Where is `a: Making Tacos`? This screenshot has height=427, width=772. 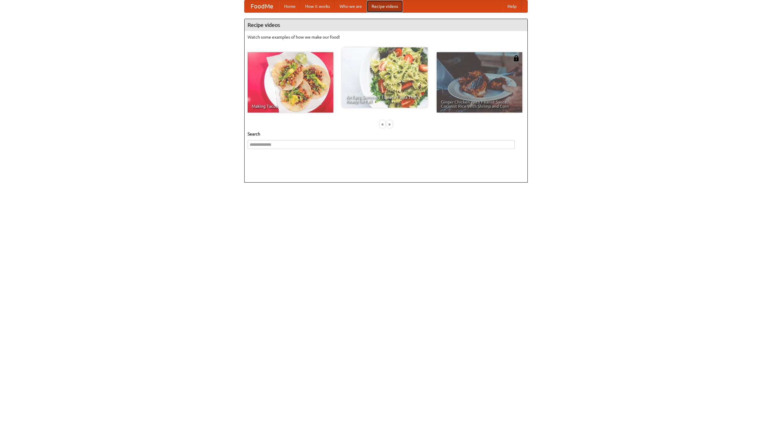 a: Making Tacos is located at coordinates (290, 82).